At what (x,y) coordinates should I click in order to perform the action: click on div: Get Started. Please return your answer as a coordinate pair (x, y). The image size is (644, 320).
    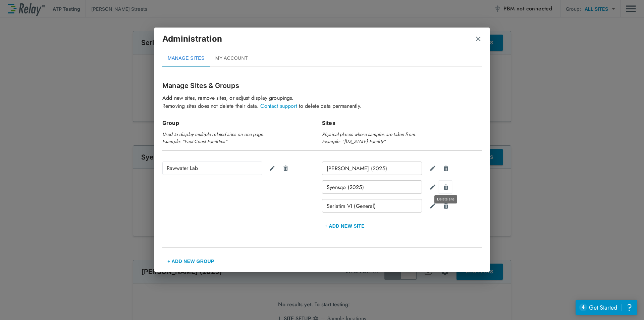
    Looking at the image, I should click on (27, 8).